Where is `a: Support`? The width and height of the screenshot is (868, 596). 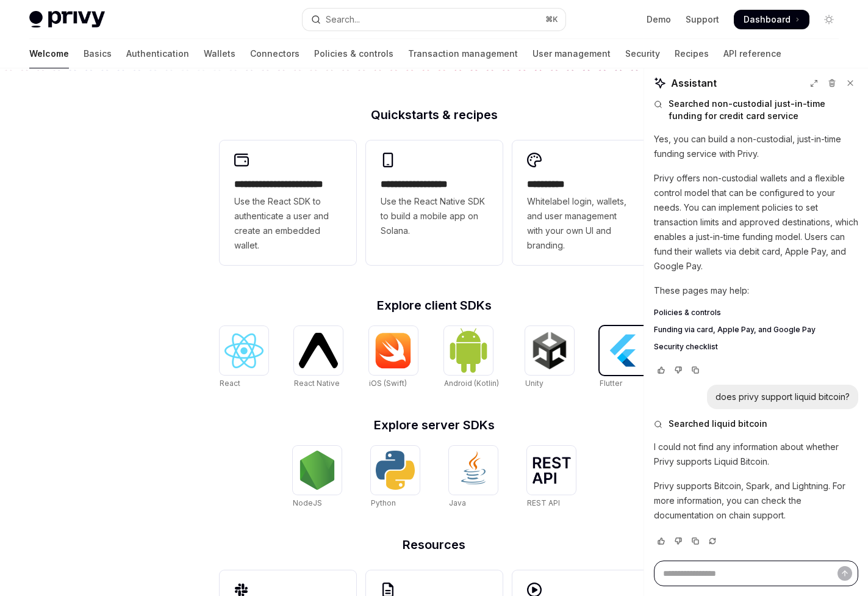 a: Support is located at coordinates (702, 20).